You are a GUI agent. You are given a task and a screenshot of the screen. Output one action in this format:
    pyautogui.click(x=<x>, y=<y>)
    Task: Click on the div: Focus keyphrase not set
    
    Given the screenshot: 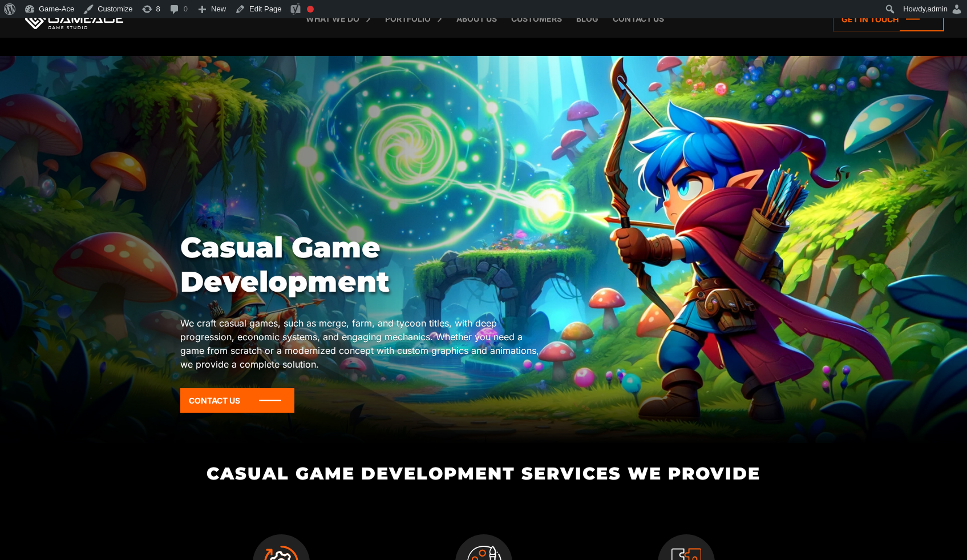 What is the action you would take?
    pyautogui.click(x=310, y=9)
    